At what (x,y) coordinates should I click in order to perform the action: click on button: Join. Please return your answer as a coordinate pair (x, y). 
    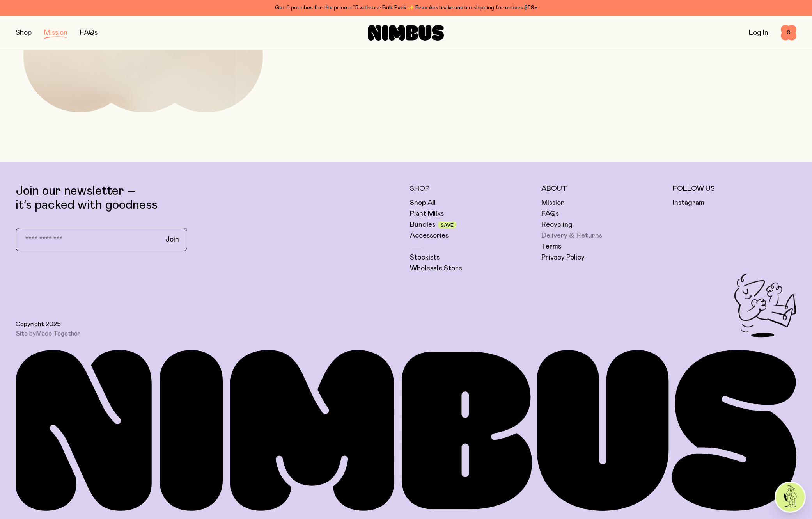
    Looking at the image, I should click on (172, 240).